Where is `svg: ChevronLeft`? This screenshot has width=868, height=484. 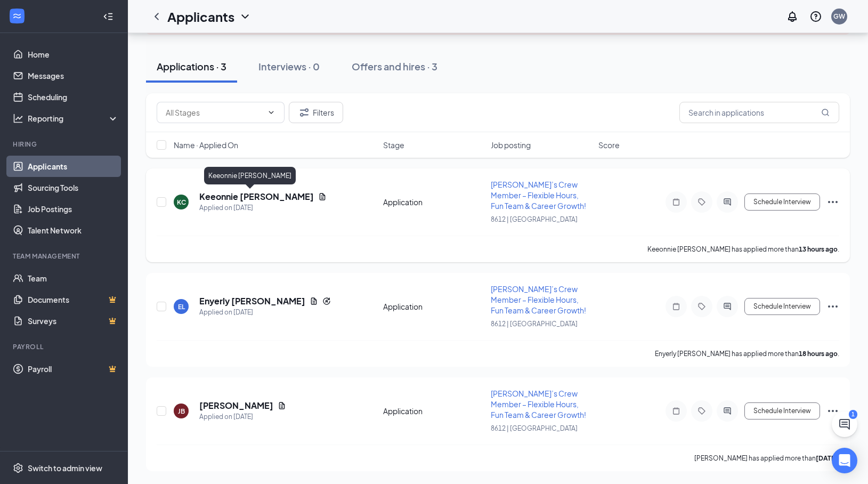
svg: ChevronLeft is located at coordinates (157, 16).